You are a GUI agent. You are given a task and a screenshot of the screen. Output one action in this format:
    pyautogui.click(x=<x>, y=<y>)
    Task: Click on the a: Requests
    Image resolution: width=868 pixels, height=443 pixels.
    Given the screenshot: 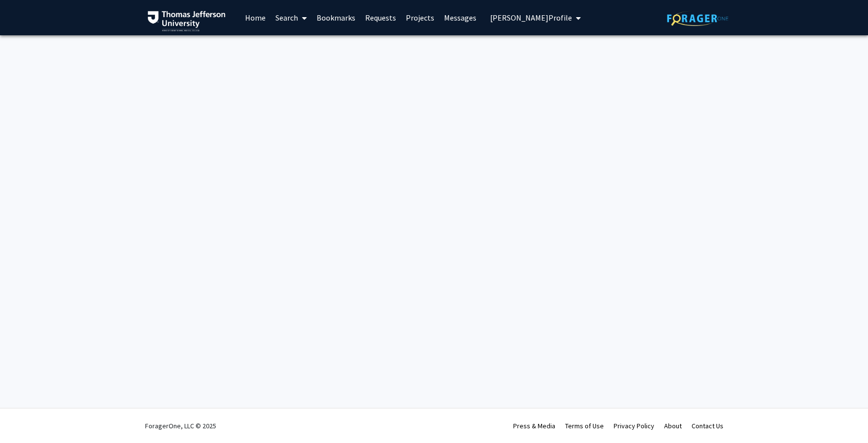 What is the action you would take?
    pyautogui.click(x=380, y=17)
    